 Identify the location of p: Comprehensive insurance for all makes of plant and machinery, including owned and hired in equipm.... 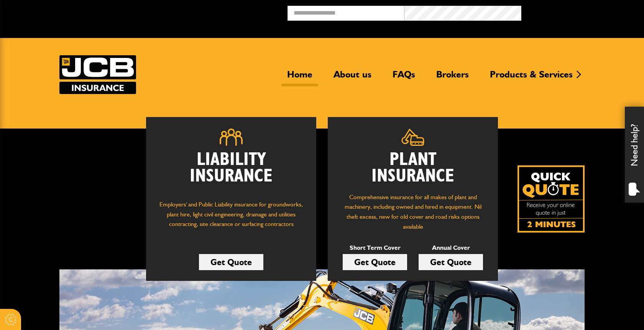
(413, 211).